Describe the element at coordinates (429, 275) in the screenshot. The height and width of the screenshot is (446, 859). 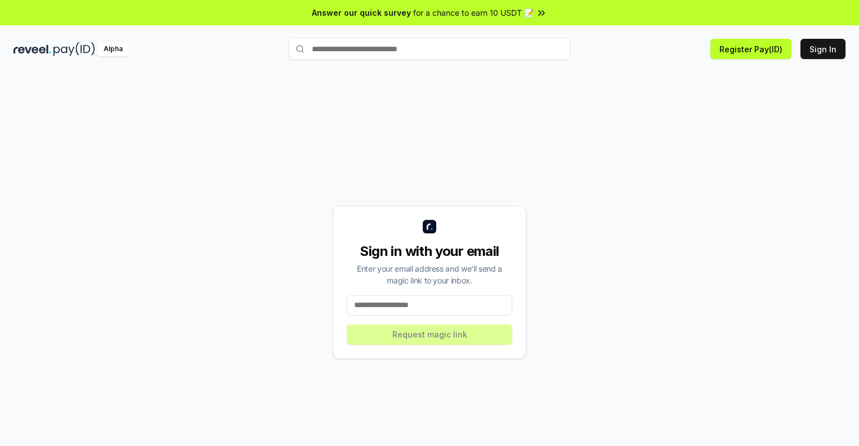
I see `div: Enter your email address and we’ll send a magic link to your inbox.` at that location.